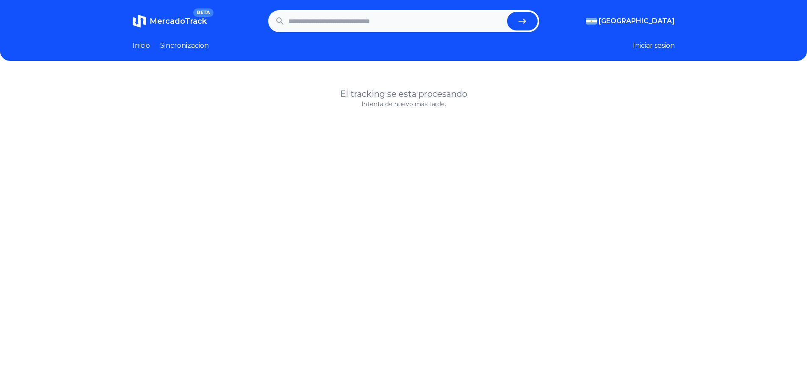  What do you see at coordinates (169, 21) in the screenshot?
I see `a: MercadoTrackBETA` at bounding box center [169, 21].